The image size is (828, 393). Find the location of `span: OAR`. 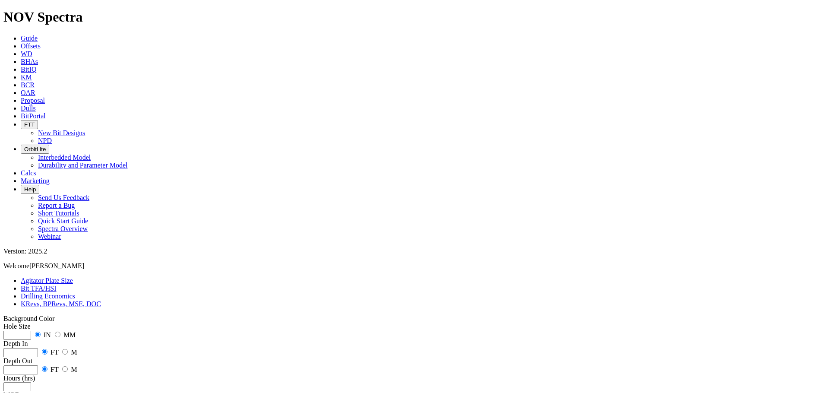

span: OAR is located at coordinates (28, 92).